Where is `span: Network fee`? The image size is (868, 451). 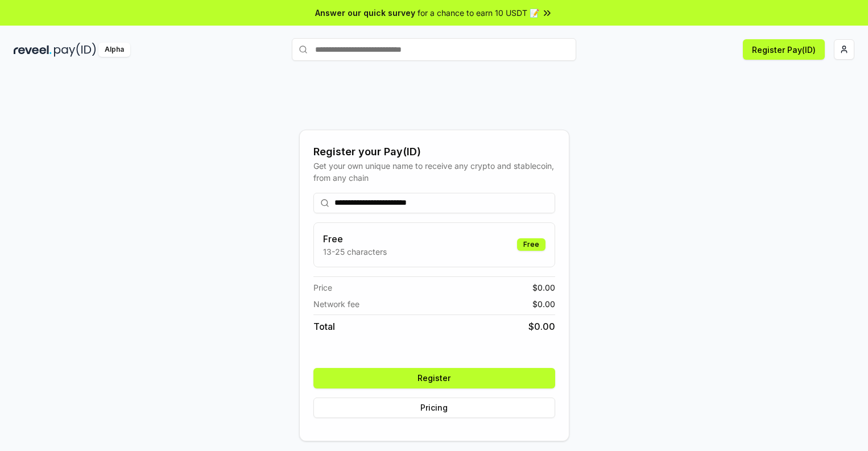
span: Network fee is located at coordinates (336, 304).